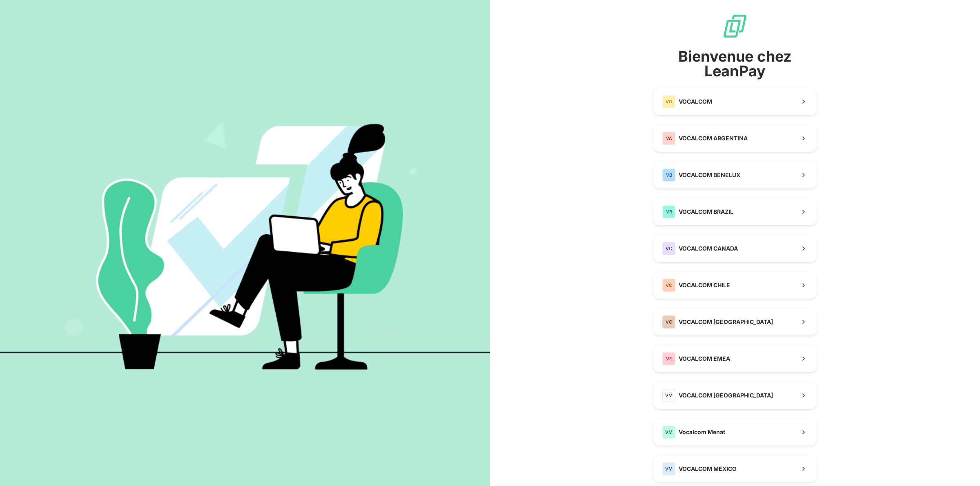 This screenshot has height=486, width=980. What do you see at coordinates (712, 138) in the screenshot?
I see `span: VOCALCOM ARGENTINA` at bounding box center [712, 138].